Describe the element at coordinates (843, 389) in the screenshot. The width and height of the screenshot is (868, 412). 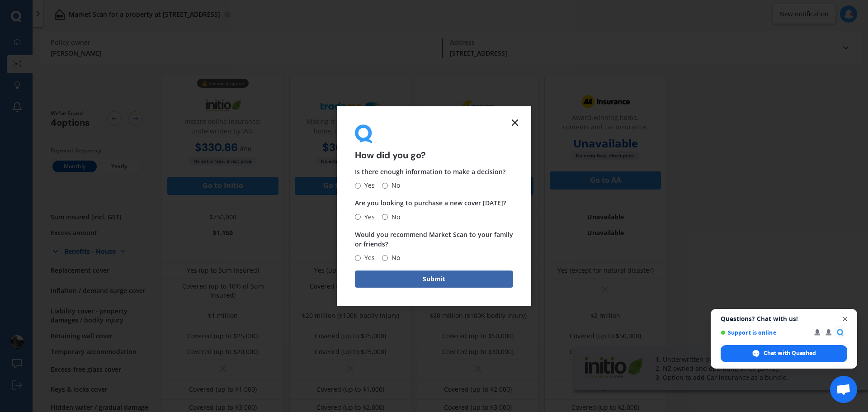
I see `div: Open chat` at that location.